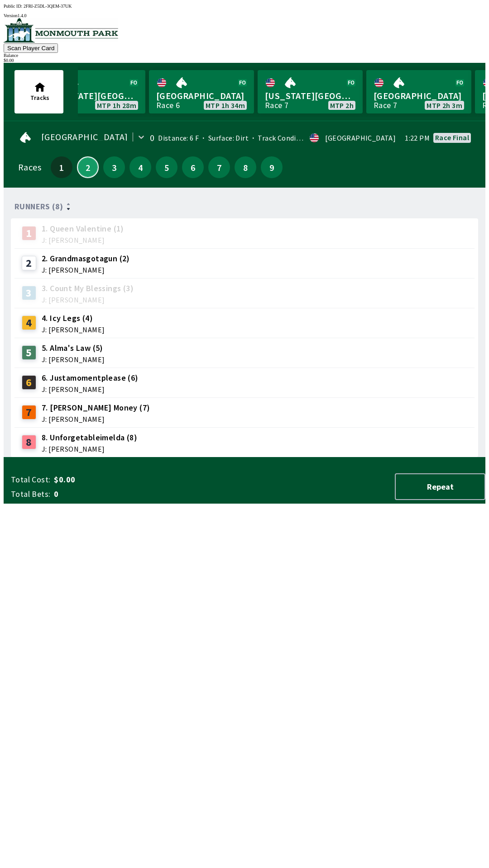 Image resolution: width=489 pixels, height=868 pixels. What do you see at coordinates (141, 168) in the screenshot?
I see `span: 4` at bounding box center [141, 168].